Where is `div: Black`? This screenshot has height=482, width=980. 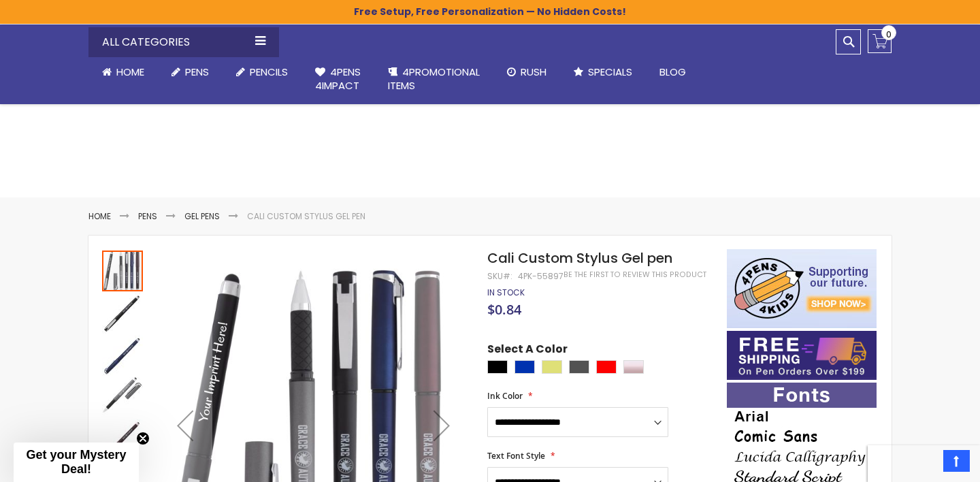 div: Black is located at coordinates (498, 367).